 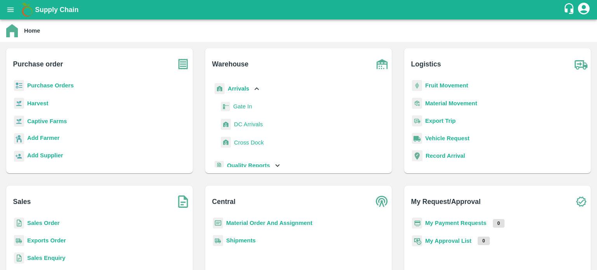 I want to click on b: Vehicle Request, so click(x=448, y=138).